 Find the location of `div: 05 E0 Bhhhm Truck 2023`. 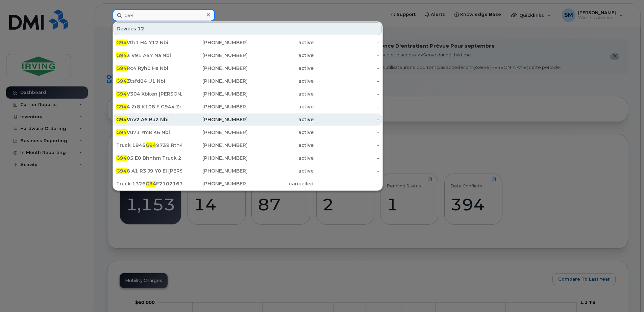

div: 05 E0 Bhhhm Truck 2023 is located at coordinates (149, 158).